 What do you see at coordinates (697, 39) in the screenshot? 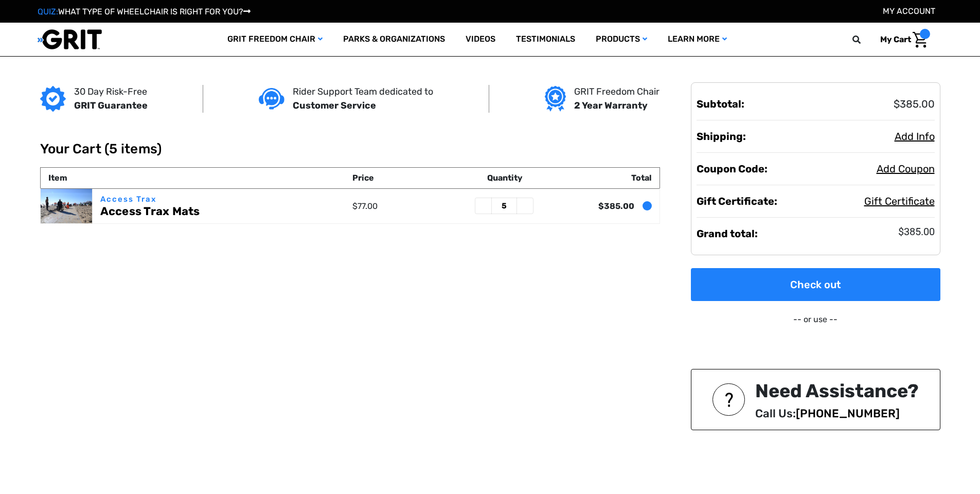
I see `a: Learn More` at bounding box center [697, 39].